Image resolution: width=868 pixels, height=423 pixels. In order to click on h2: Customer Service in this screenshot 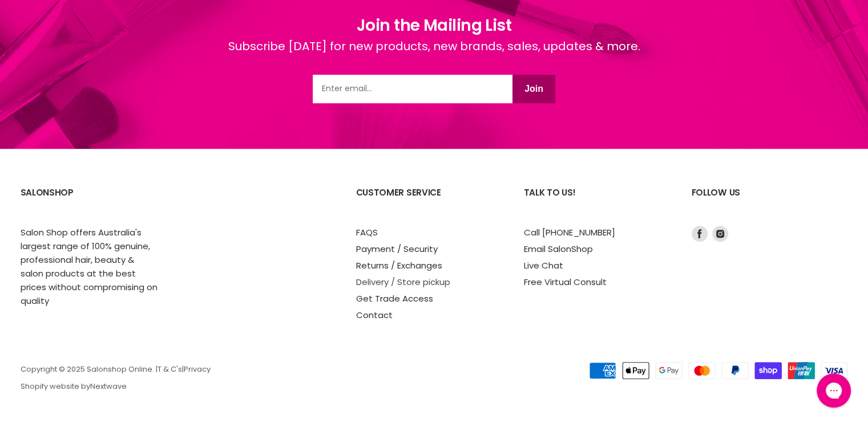, I will do `click(429, 202)`.